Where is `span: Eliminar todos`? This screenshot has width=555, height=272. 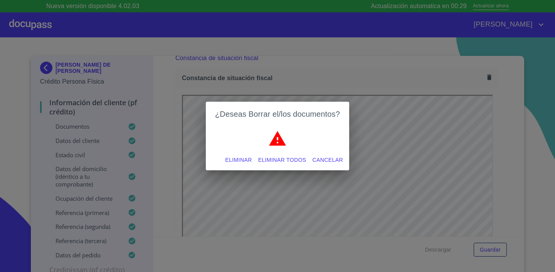 span: Eliminar todos is located at coordinates (282, 160).